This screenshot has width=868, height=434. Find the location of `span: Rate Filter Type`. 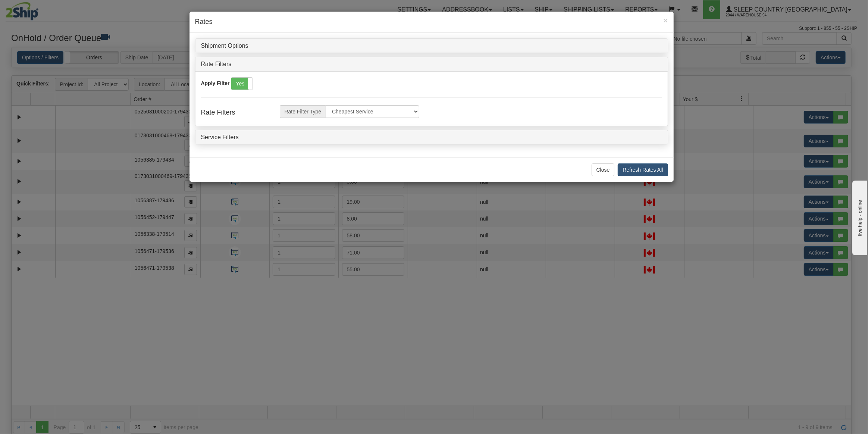

span: Rate Filter Type is located at coordinates (303, 111).